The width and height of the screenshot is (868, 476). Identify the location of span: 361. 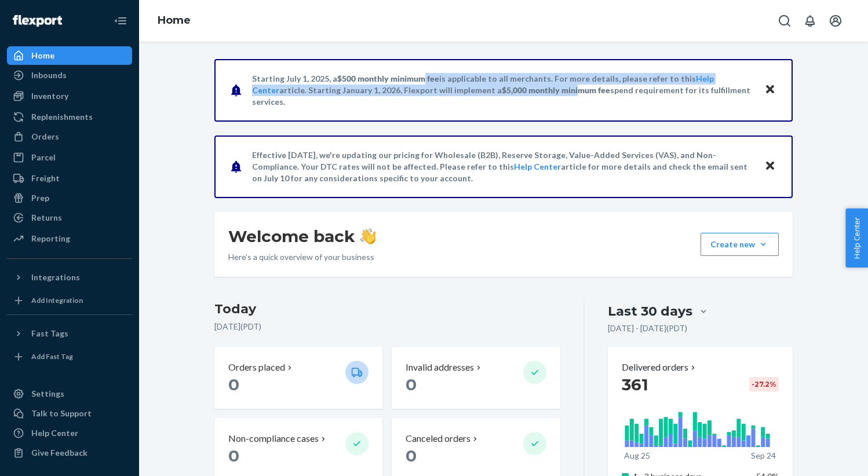
(635, 384).